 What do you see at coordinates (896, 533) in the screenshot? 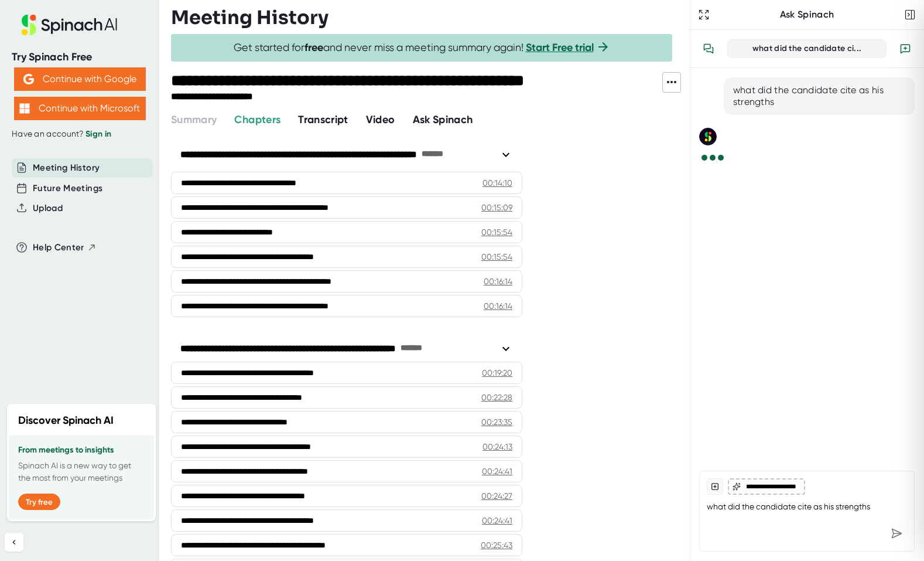
I see `div: Send message` at bounding box center [896, 533].